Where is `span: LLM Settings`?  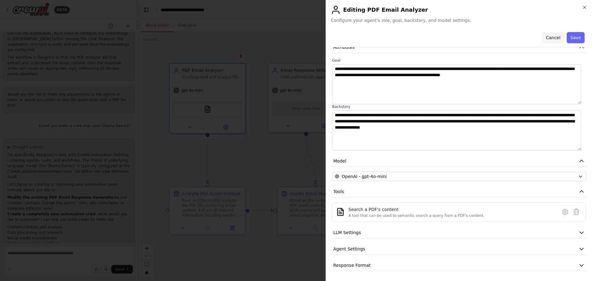
span: LLM Settings is located at coordinates (347, 233).